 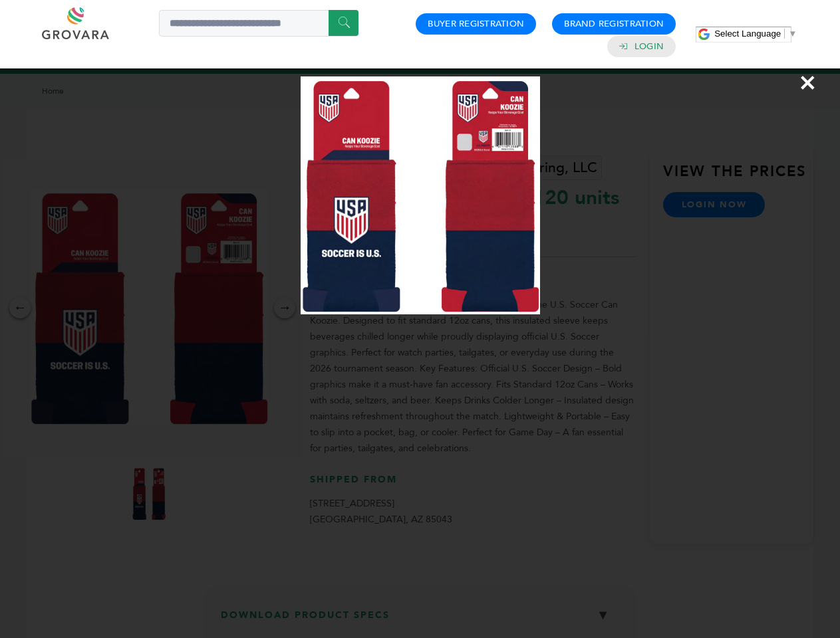 I want to click on a: Buyer Registration, so click(x=476, y=24).